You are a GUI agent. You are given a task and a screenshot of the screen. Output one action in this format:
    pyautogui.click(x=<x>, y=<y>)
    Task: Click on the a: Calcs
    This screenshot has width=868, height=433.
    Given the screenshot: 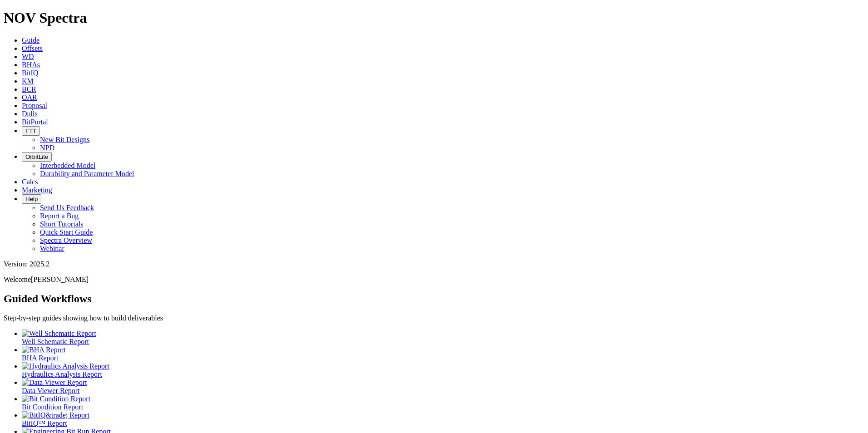 What is the action you would take?
    pyautogui.click(x=30, y=181)
    